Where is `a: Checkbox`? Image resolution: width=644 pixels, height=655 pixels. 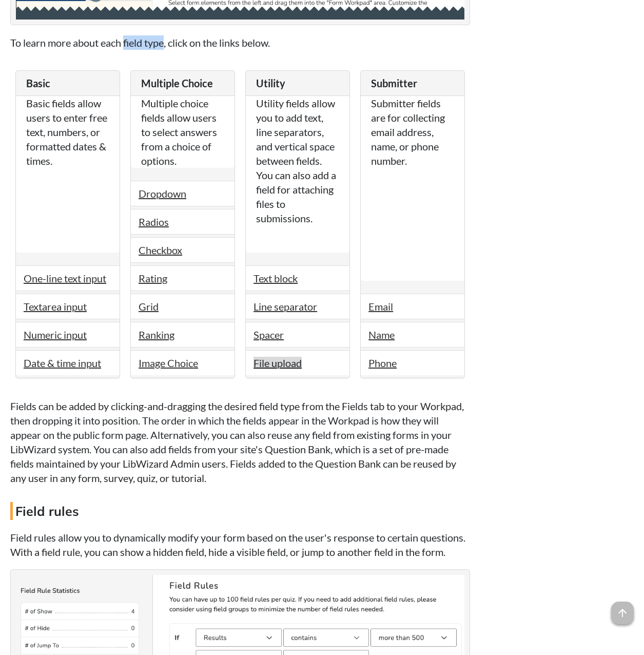 a: Checkbox is located at coordinates (160, 250).